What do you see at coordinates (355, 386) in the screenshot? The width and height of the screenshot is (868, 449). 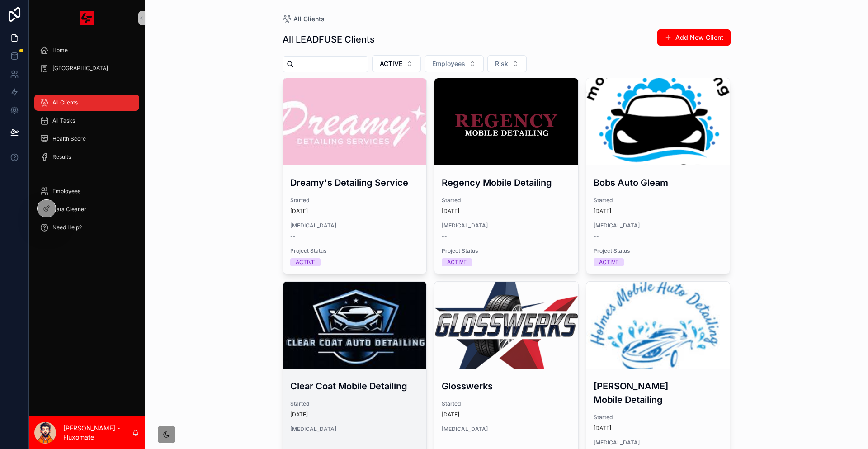 I see `h3: Clear Coat Mobile Detailing` at bounding box center [355, 386].